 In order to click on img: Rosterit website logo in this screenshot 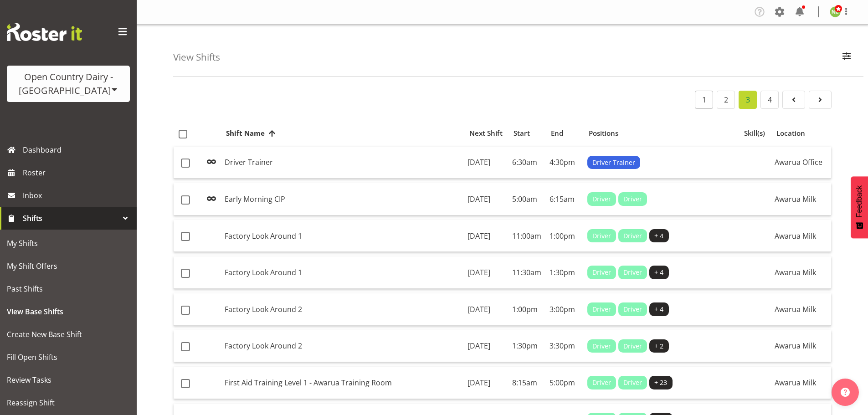, I will do `click(44, 32)`.